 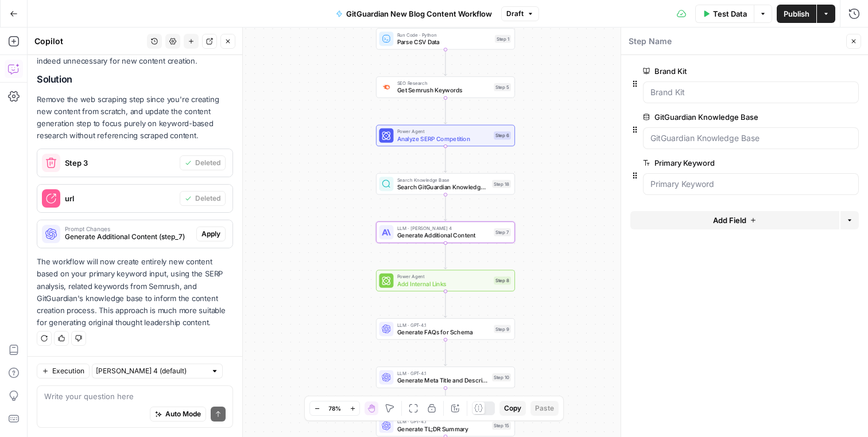 What do you see at coordinates (128, 237) in the screenshot?
I see `span: Generate Additional Content (step_7)` at bounding box center [128, 237].